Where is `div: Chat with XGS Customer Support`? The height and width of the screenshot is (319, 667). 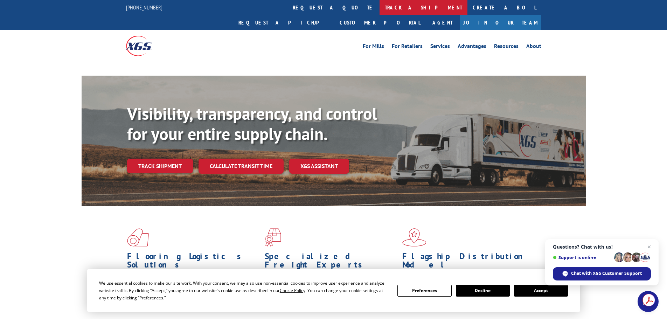
div: Chat with XGS Customer Support is located at coordinates (602, 274).